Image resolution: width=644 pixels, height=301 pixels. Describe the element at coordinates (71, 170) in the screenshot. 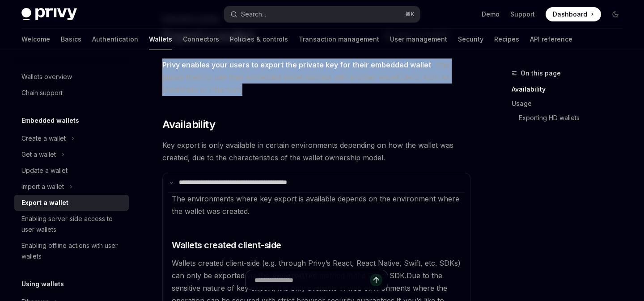

I see `a: Update a wallet` at that location.